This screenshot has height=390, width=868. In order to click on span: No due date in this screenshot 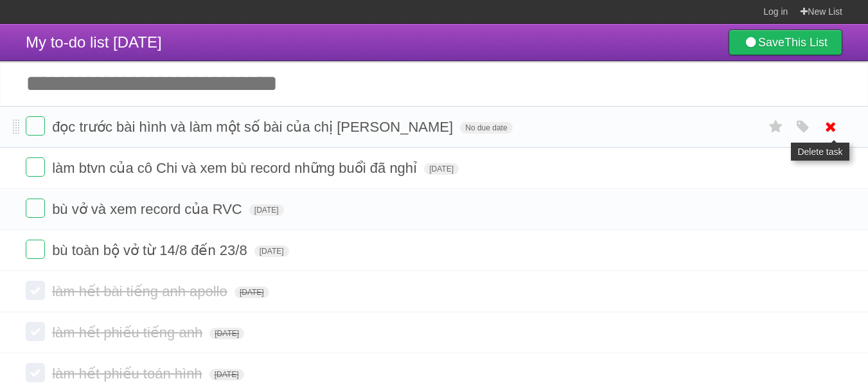, I will do `click(486, 128)`.